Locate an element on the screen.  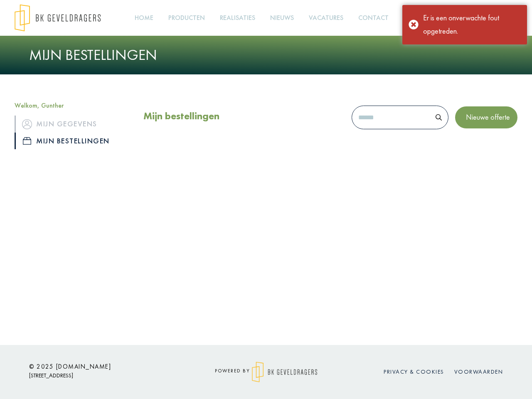
h5: Welkom, Gunther is located at coordinates (73, 105).